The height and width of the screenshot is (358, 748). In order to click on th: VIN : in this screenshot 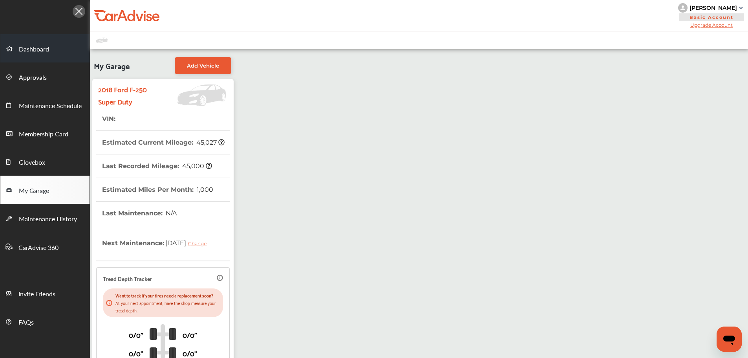, I will do `click(109, 119)`.